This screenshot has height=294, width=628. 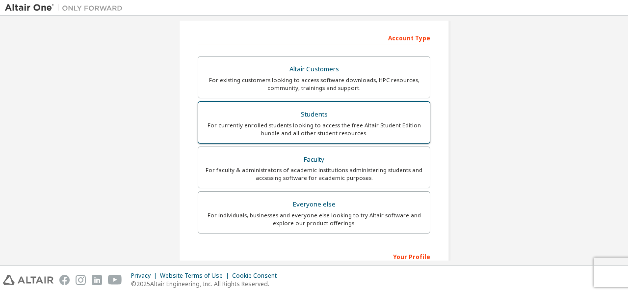 I want to click on img: instagram.svg, so click(x=81, y=279).